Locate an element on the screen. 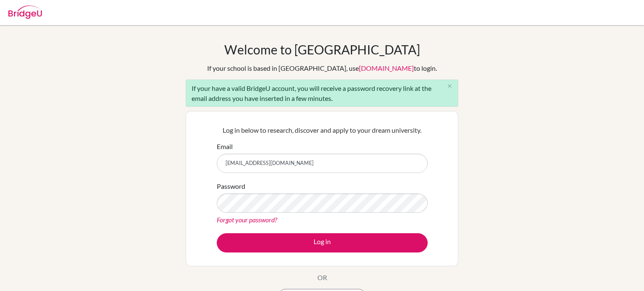  label: Password is located at coordinates (231, 186).